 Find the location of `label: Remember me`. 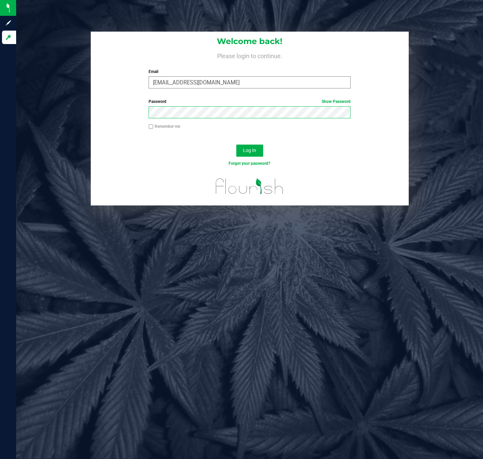

label: Remember me is located at coordinates (164, 126).